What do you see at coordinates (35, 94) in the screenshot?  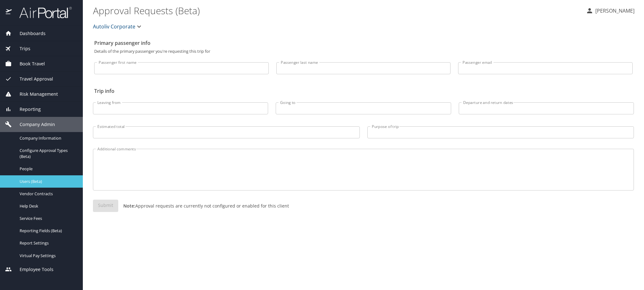 I see `span: Risk Management` at bounding box center [35, 94].